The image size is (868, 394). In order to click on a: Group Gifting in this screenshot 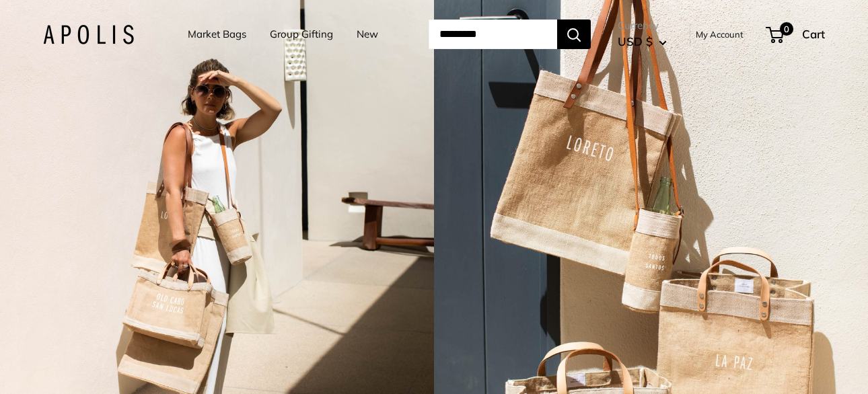, I will do `click(301, 34)`.